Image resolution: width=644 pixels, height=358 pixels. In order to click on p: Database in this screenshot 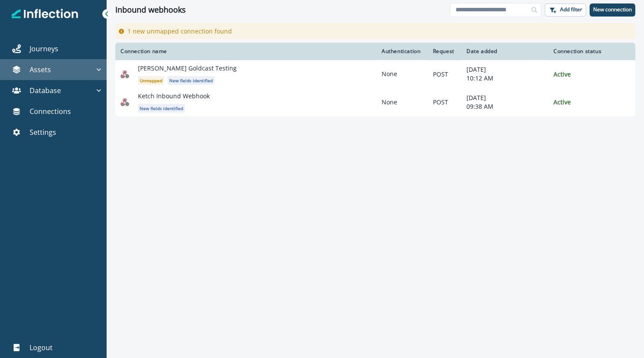, I will do `click(45, 91)`.